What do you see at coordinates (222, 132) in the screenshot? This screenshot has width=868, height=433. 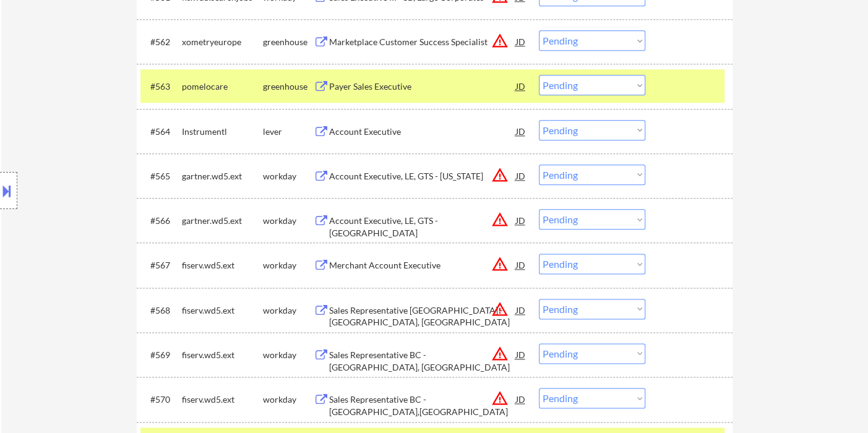 I see `div: Instrumentl` at bounding box center [222, 132].